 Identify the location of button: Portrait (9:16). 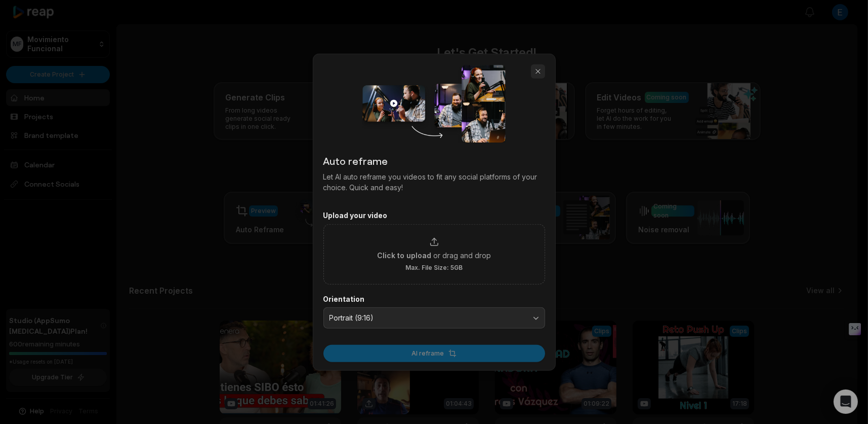
(434, 317).